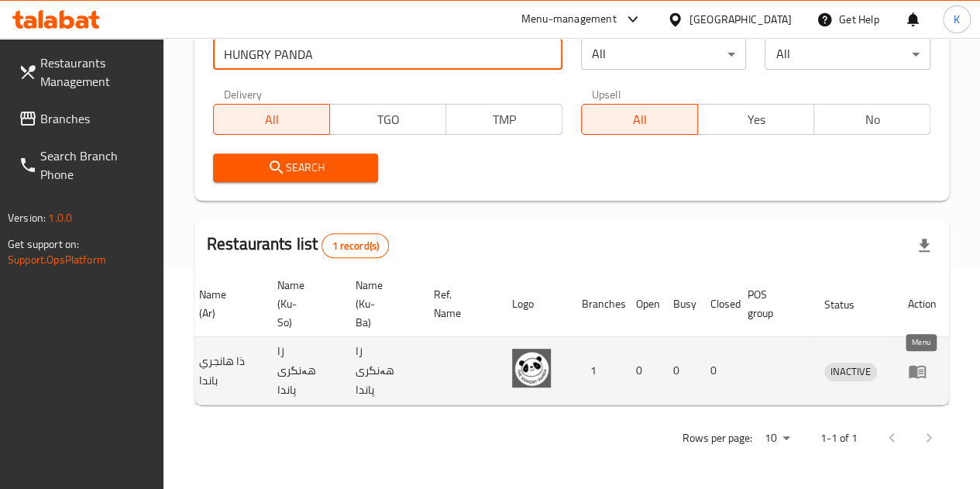 The width and height of the screenshot is (980, 489). What do you see at coordinates (225, 371) in the screenshot?
I see `td: ذا هانجري باندا` at bounding box center [225, 371].